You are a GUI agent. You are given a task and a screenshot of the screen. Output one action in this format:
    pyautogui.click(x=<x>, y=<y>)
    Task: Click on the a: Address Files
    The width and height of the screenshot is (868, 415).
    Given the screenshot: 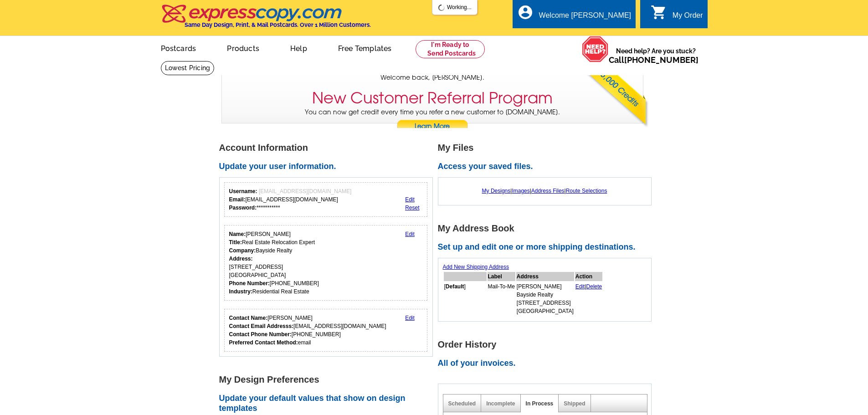 What is the action you would take?
    pyautogui.click(x=547, y=191)
    